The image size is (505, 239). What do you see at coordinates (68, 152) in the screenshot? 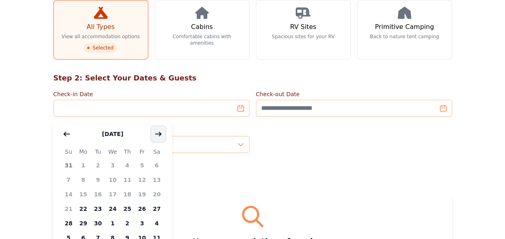
I see `span: Su` at bounding box center [68, 152].